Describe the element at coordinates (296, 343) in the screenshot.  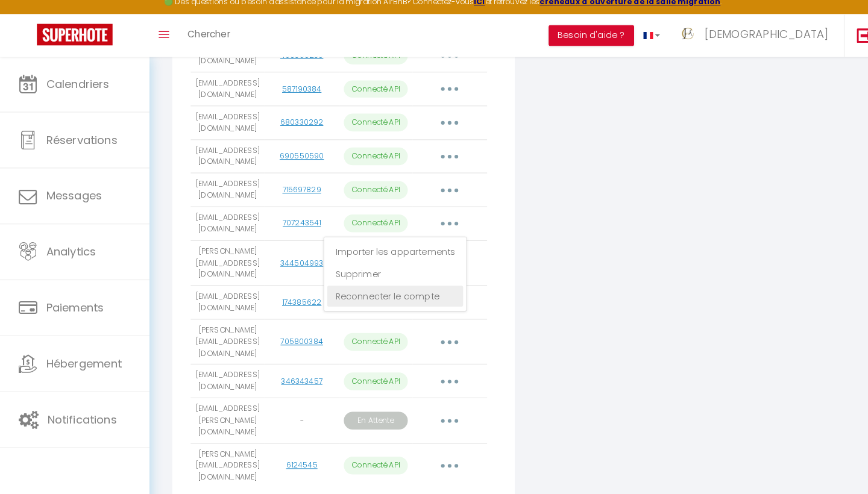
I see `a: 705800384` at that location.